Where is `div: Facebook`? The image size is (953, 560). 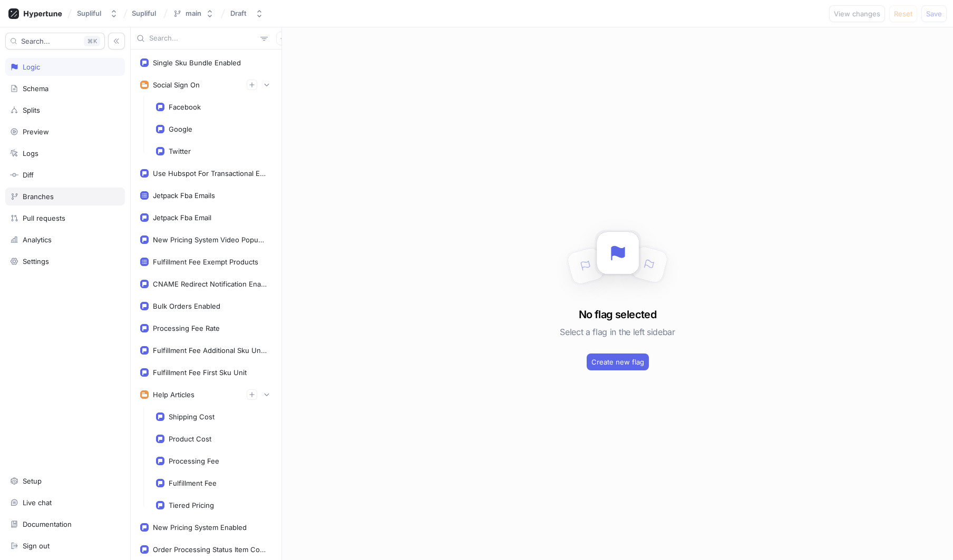
div: Facebook is located at coordinates (184, 107).